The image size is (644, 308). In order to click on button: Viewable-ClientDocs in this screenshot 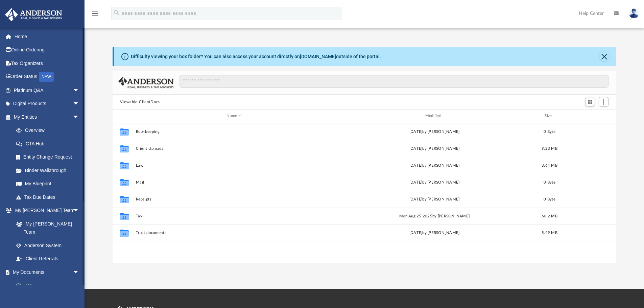, I will do `click(140, 102)`.